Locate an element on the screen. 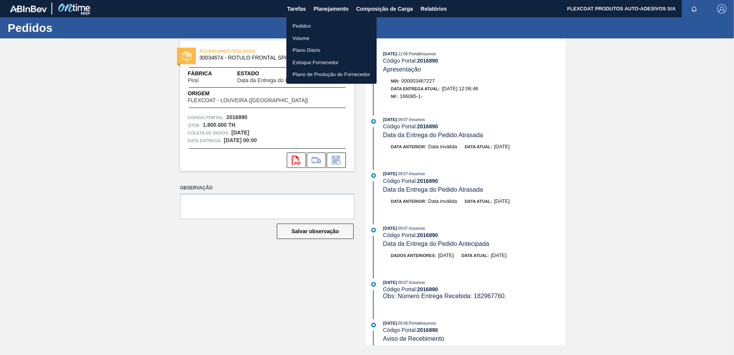 Image resolution: width=734 pixels, height=355 pixels. li: Plano Diário is located at coordinates (331, 50).